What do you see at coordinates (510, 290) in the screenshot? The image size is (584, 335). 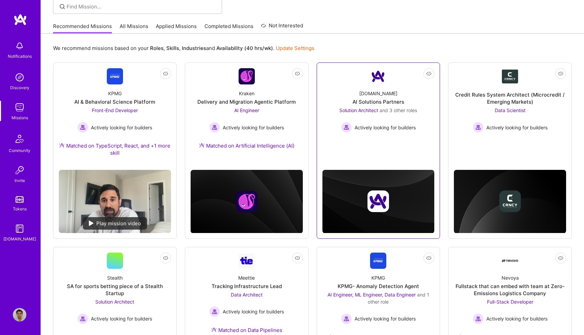 I see `div: Fullstack that can embed with team at Zero-Emissions Logistics Company` at bounding box center [510, 290].